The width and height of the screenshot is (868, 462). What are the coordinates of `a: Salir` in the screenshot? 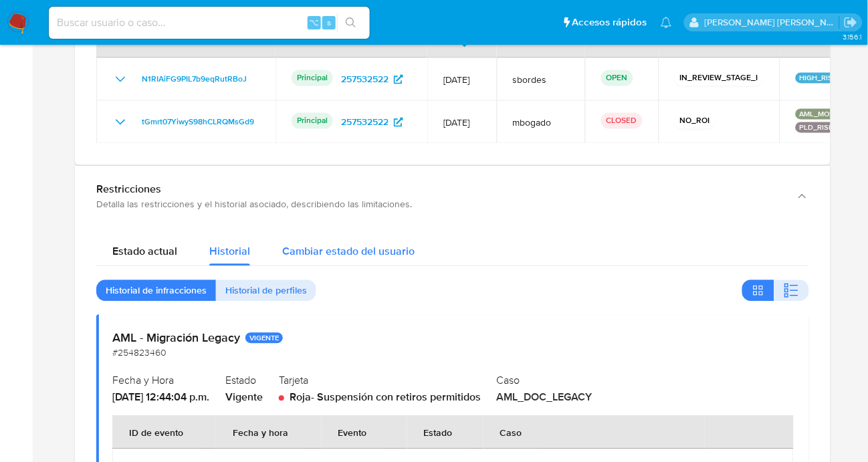 It's located at (850, 22).